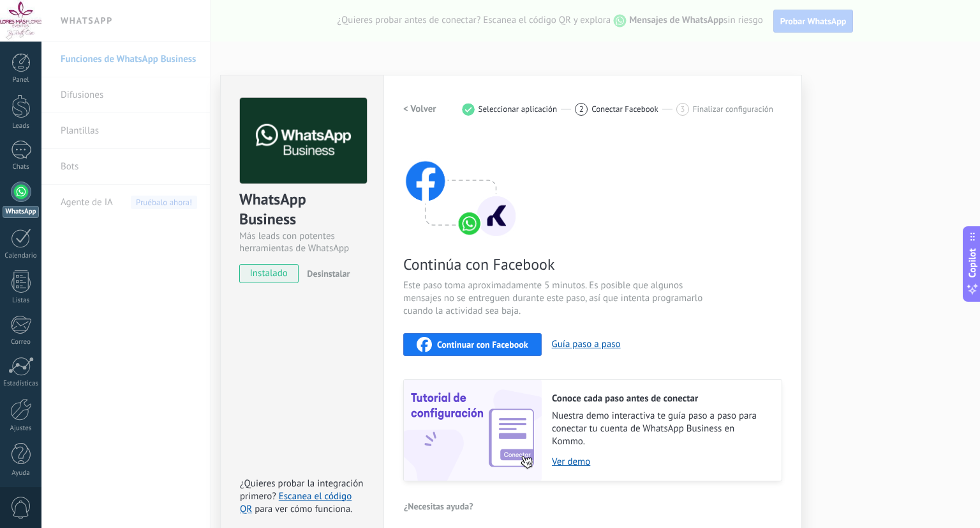 This screenshot has width=980, height=528. What do you see at coordinates (21, 300) in the screenshot?
I see `div: Listas` at bounding box center [21, 300].